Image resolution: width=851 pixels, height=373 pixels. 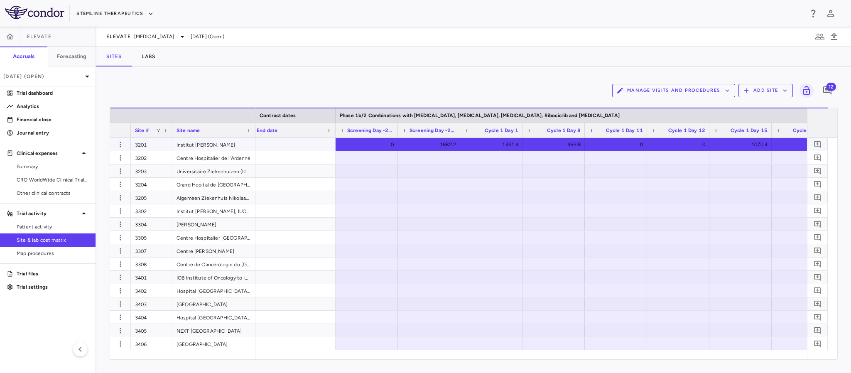 I want to click on div: 3307, so click(x=152, y=251).